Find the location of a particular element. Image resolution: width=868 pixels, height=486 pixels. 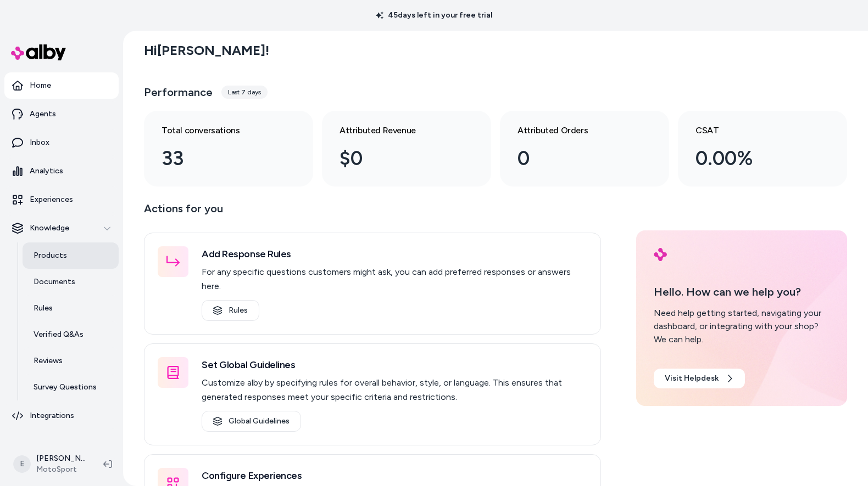

a: Integrations is located at coordinates (61, 416).